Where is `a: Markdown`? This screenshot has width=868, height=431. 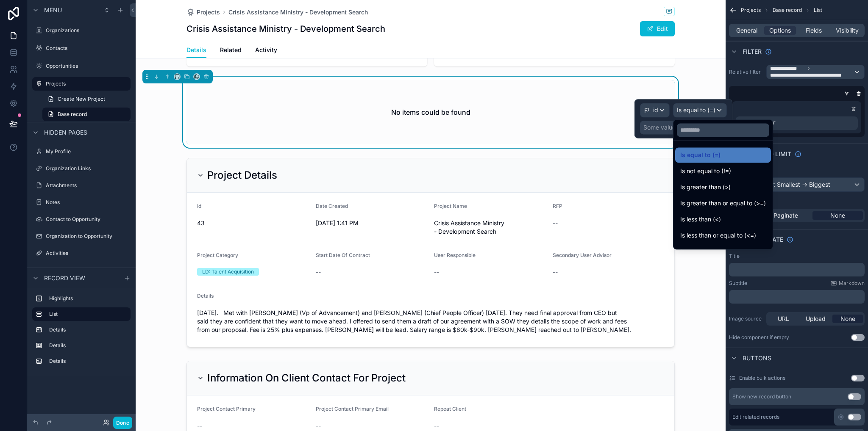
a: Markdown is located at coordinates (847, 283).